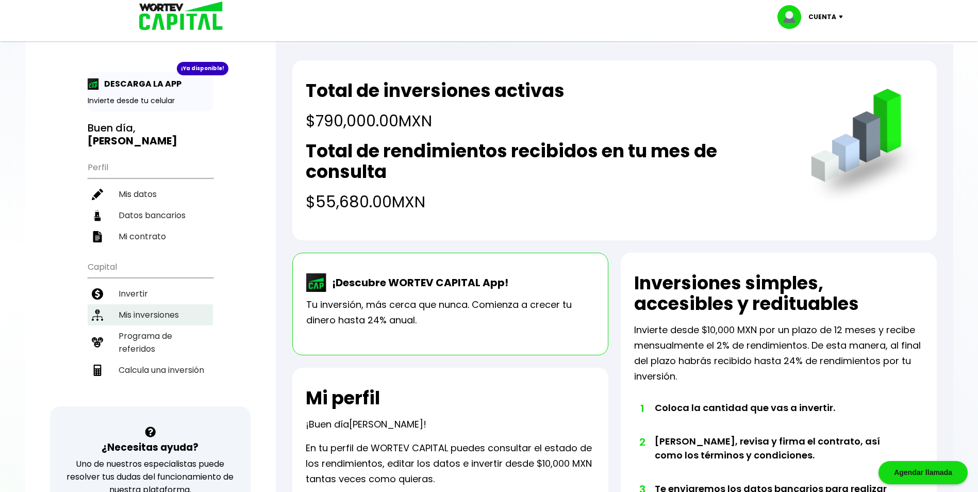  Describe the element at coordinates (547, 202) in the screenshot. I see `h4: $55,680.00 MXN` at that location.